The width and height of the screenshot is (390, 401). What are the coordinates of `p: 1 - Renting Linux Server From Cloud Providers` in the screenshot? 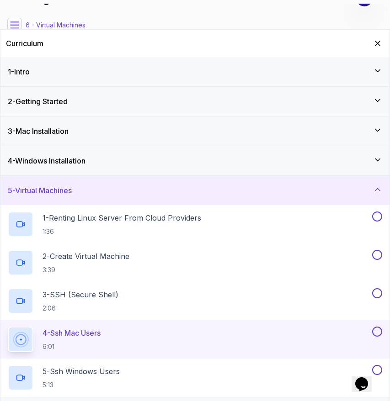 It's located at (122, 218).